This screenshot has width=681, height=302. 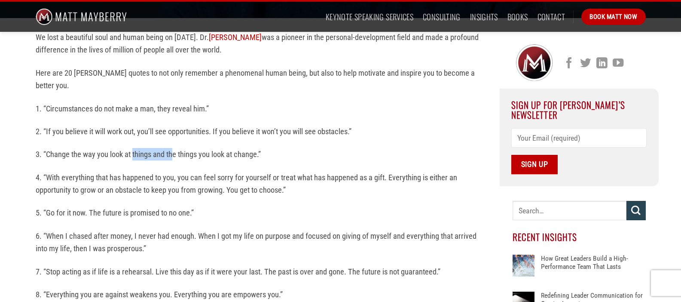 What do you see at coordinates (593, 267) in the screenshot?
I see `a: How Great Leaders Build a High-Performance Team That Lasts` at bounding box center [593, 267].